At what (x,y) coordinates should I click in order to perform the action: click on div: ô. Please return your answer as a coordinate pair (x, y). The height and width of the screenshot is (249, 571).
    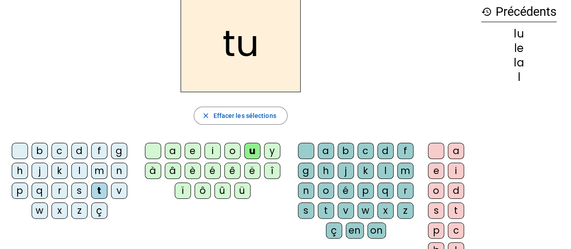
    Looking at the image, I should click on (203, 190).